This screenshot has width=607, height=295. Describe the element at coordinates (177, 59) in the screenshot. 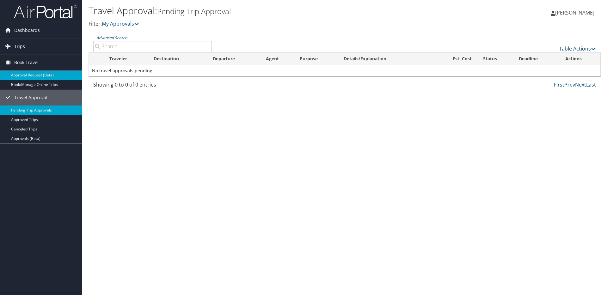

I see `th: Destination: activate to sort column ascending` at that location.